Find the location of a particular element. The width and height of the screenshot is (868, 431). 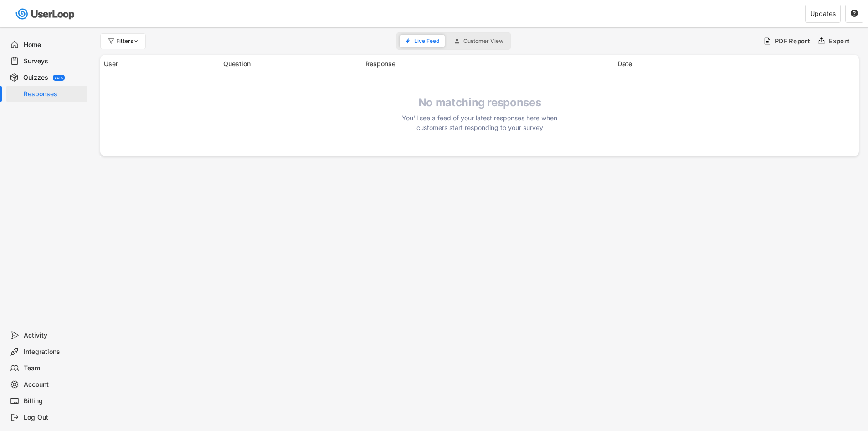

div: Responses is located at coordinates (54, 94).